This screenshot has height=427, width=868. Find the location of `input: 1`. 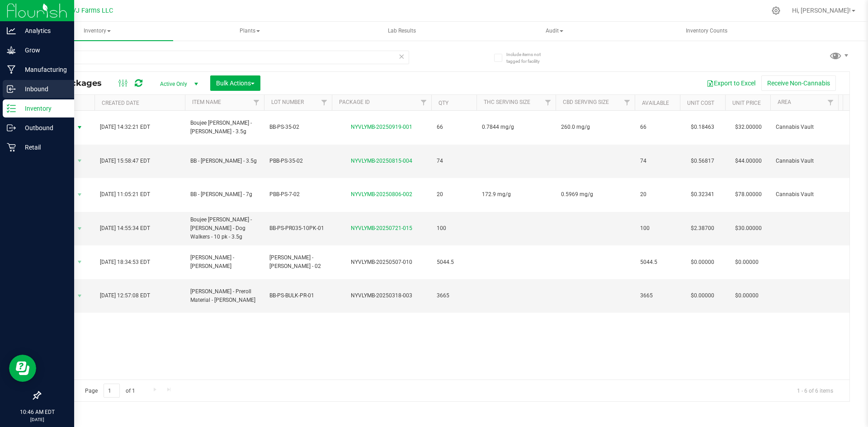

input: 1 is located at coordinates (112, 391).